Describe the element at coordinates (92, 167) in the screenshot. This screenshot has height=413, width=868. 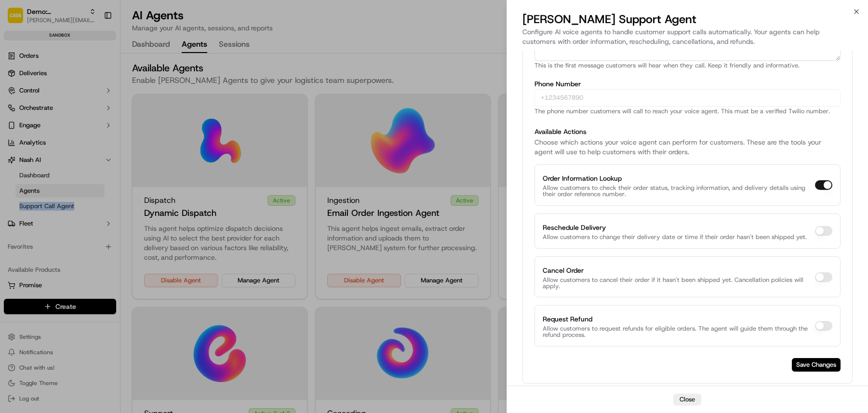
I see `a: Powered byPylon` at that location.